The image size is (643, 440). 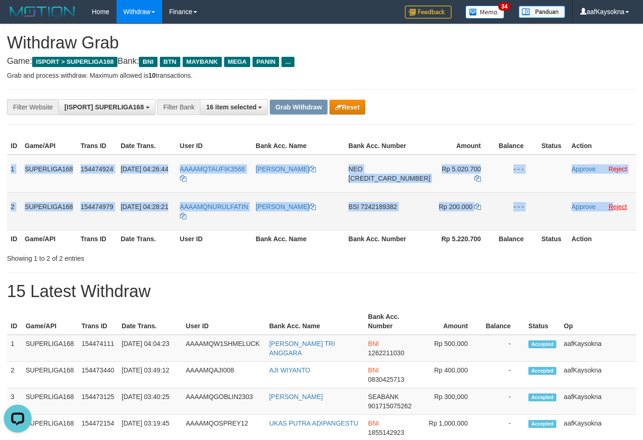 I want to click on td: Rp 300,000, so click(x=450, y=401).